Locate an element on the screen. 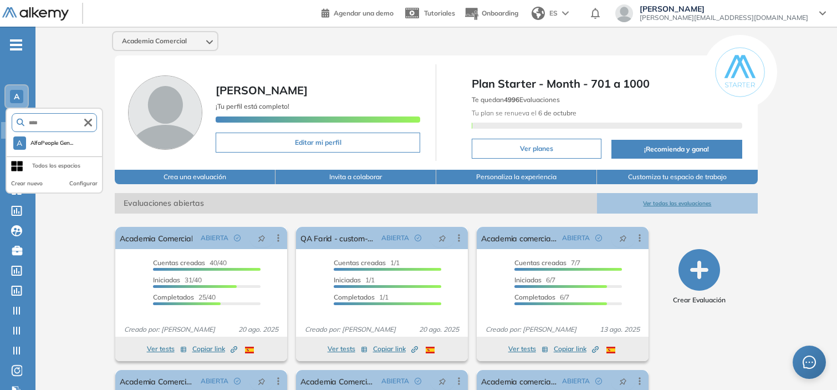 The image size is (837, 390). a: Academia Comercial is located at coordinates (156, 238).